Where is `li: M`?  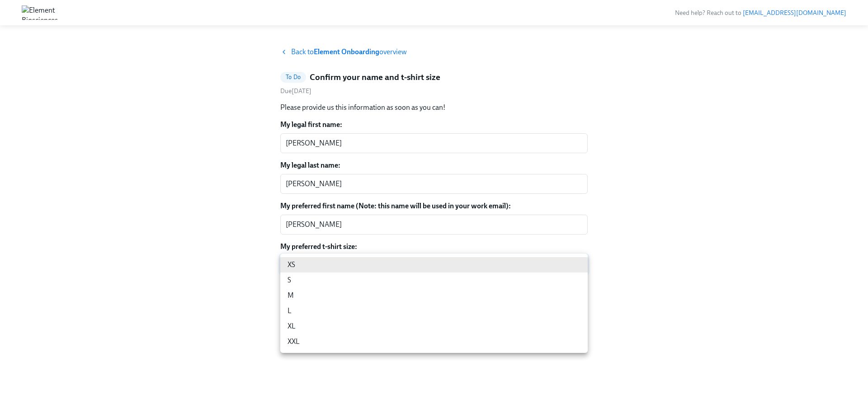 li: M is located at coordinates (434, 296).